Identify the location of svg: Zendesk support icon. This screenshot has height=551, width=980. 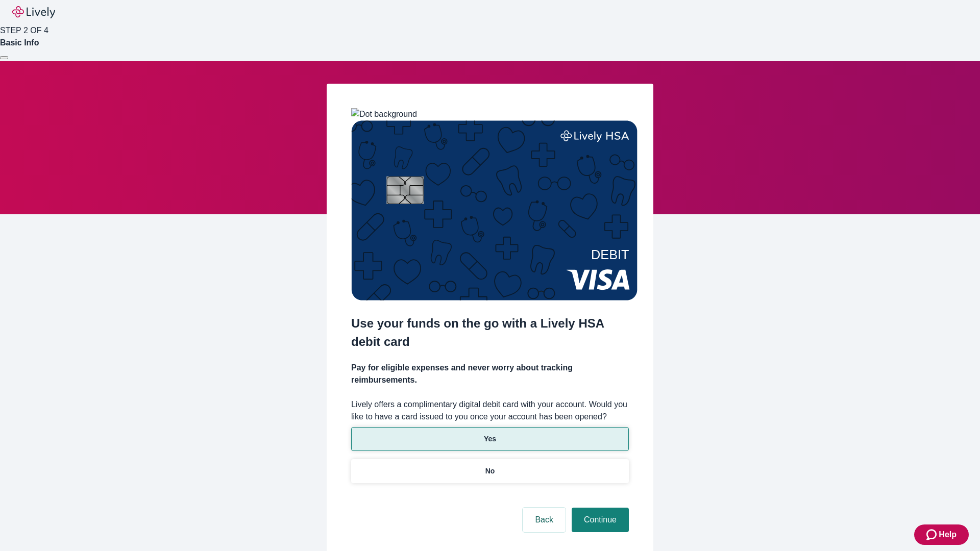
(932, 535).